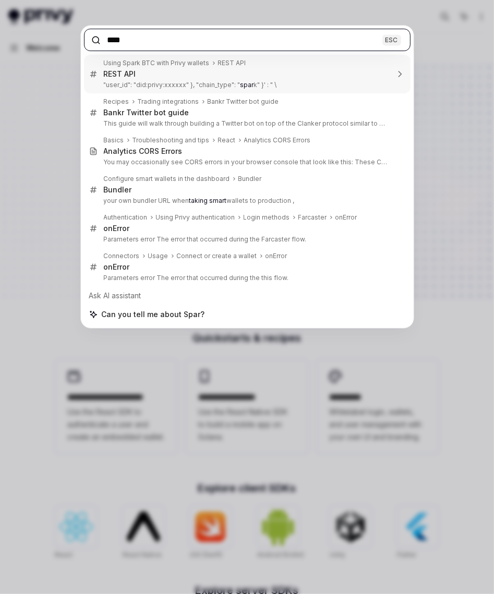 Image resolution: width=494 pixels, height=594 pixels. I want to click on div: Farcaster, so click(312, 217).